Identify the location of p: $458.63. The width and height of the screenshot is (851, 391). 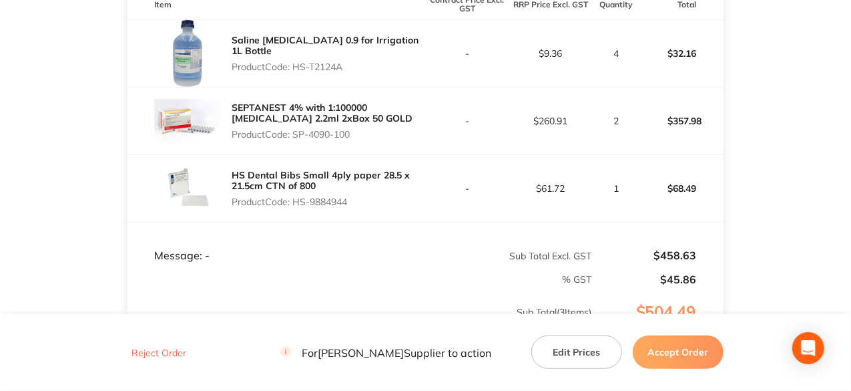
(644, 255).